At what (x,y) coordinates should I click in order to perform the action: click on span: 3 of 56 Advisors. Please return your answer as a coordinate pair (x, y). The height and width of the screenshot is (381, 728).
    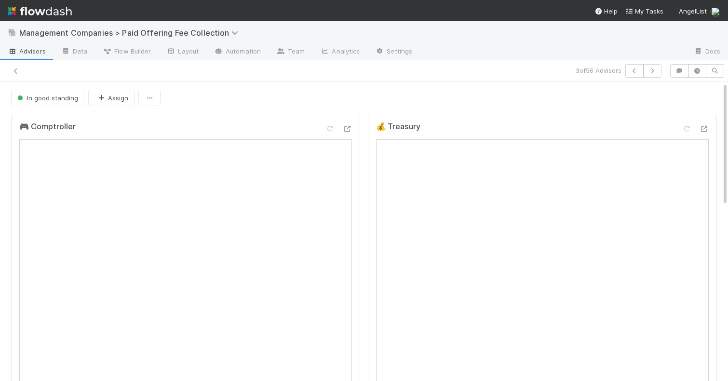
    Looking at the image, I should click on (598, 70).